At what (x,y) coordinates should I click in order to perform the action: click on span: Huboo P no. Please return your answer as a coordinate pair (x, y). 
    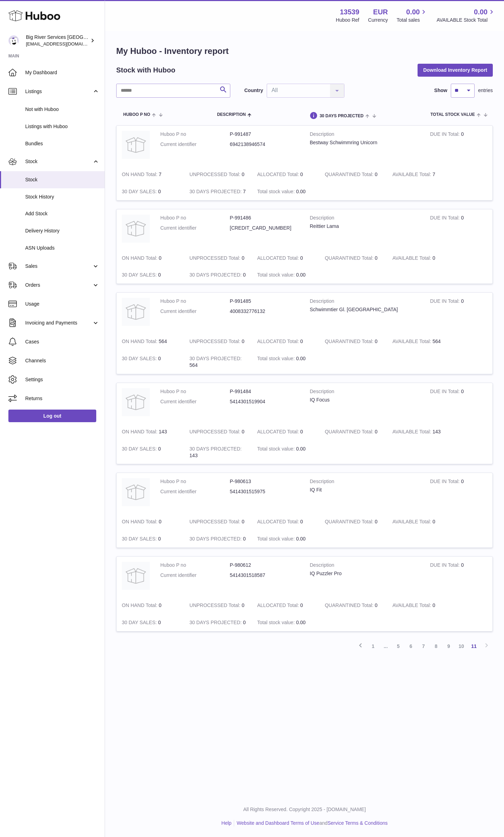
    Looking at the image, I should click on (137, 114).